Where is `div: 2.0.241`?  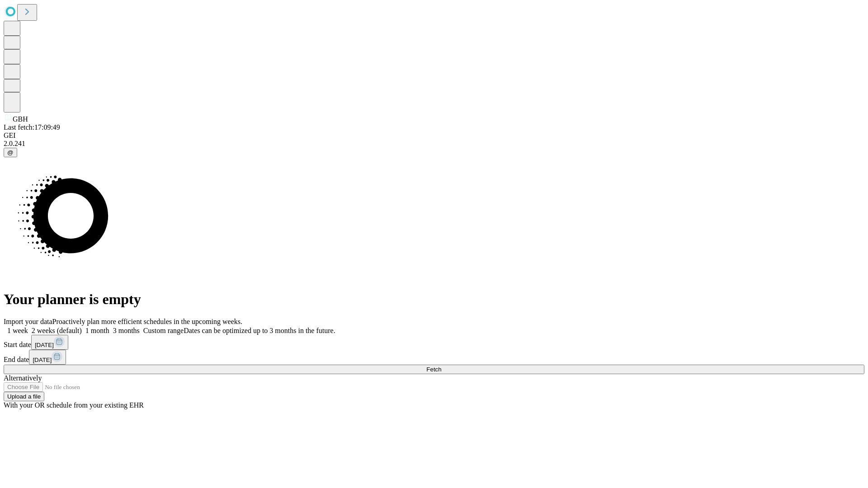
div: 2.0.241 is located at coordinates (434, 144).